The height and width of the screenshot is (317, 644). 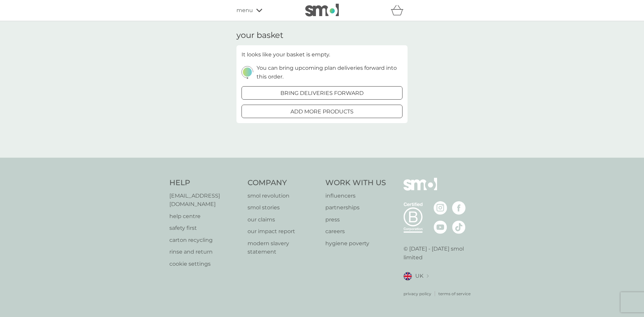 What do you see at coordinates (205, 240) in the screenshot?
I see `p: carton recycling` at bounding box center [205, 240].